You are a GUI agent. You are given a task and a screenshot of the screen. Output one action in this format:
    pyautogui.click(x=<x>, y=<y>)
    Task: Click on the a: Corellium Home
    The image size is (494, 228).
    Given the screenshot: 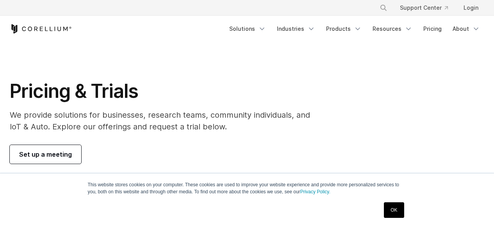 What is the action you would take?
    pyautogui.click(x=41, y=29)
    